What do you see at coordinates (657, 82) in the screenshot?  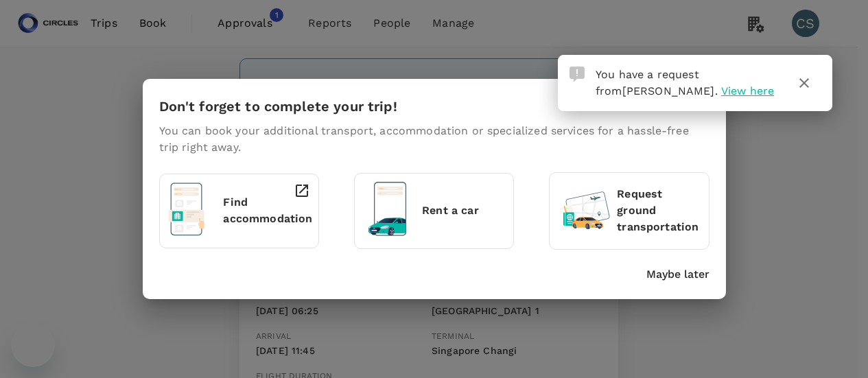 I see `span: You have a request from .` at bounding box center [657, 82].